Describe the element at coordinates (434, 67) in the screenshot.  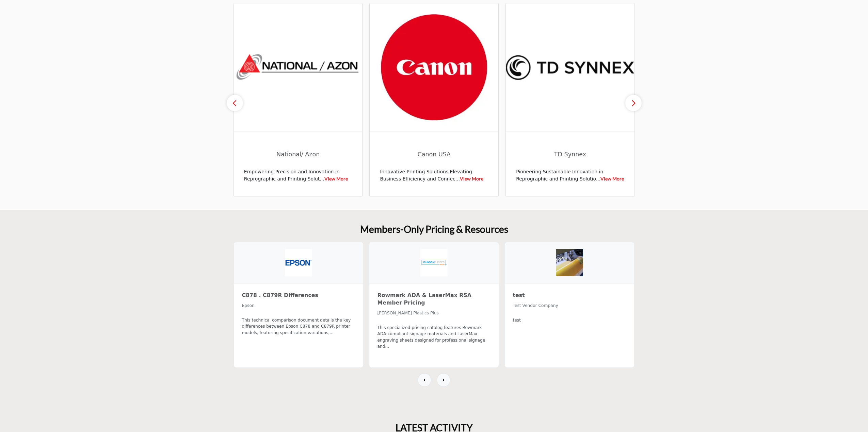
I see `img: Canon USA` at that location.